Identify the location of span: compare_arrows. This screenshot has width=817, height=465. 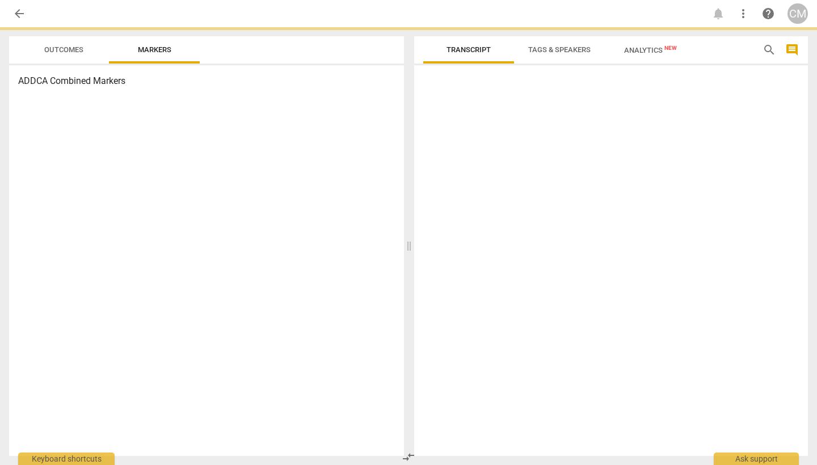
(409, 457).